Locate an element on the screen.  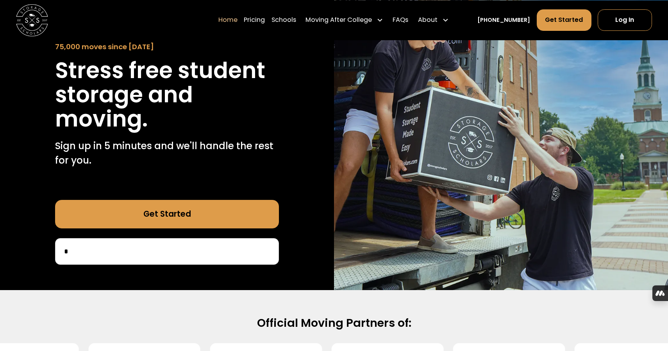
h1: Stress free student storage and moving. is located at coordinates (167, 95).